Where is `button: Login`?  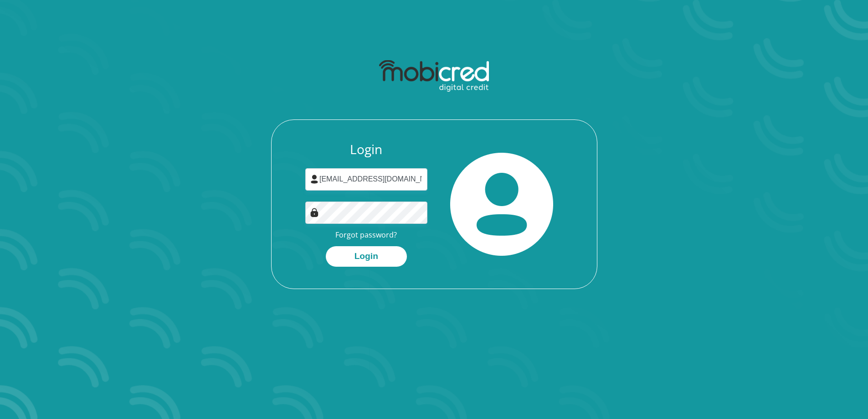
button: Login is located at coordinates (367, 257).